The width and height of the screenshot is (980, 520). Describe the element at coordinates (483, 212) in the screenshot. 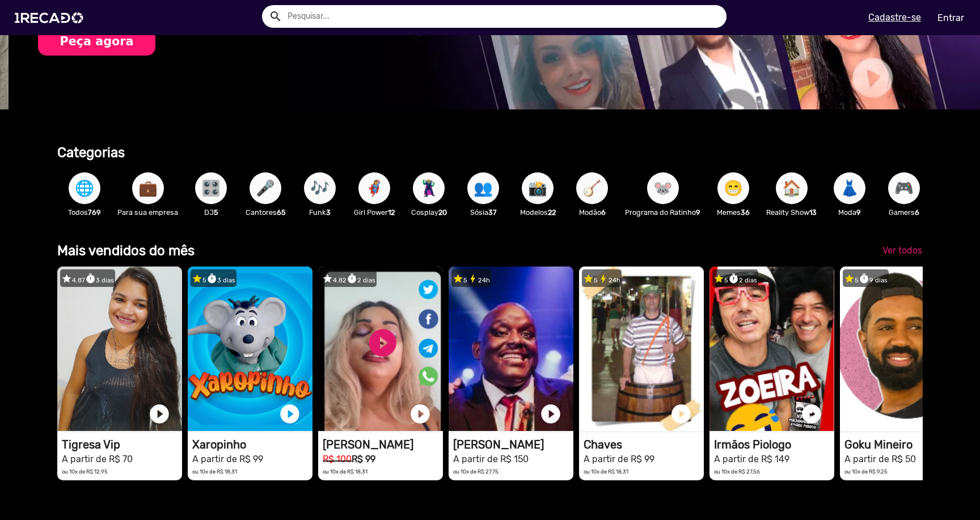

I see `p: Sósia` at that location.